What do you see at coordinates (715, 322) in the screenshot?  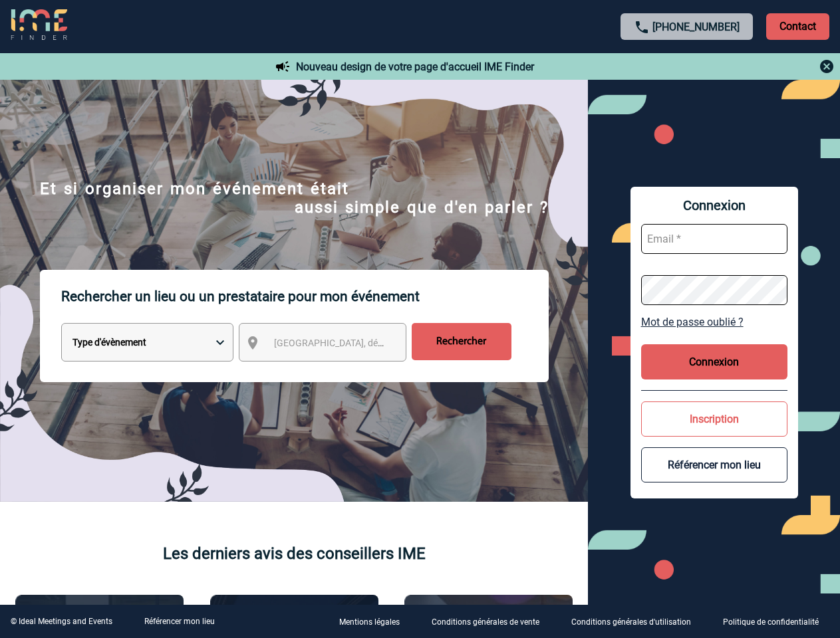 I see `a: Mot de passe oublié ?` at bounding box center [715, 322].